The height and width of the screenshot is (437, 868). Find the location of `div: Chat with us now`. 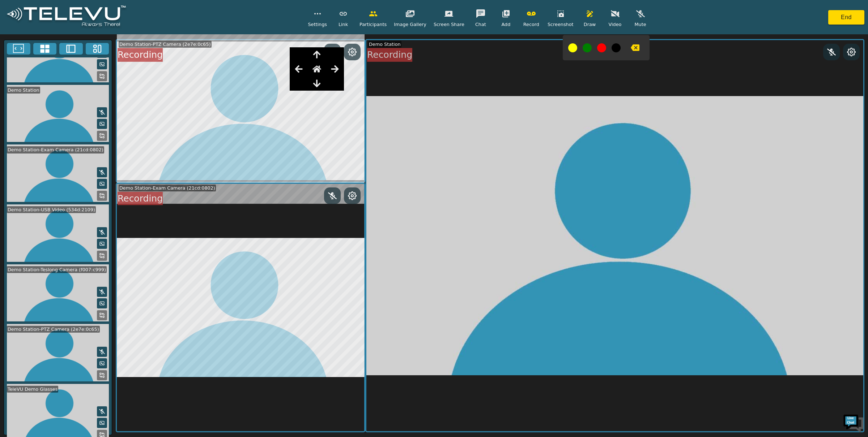

div: Chat with us now is located at coordinates (79, 43).